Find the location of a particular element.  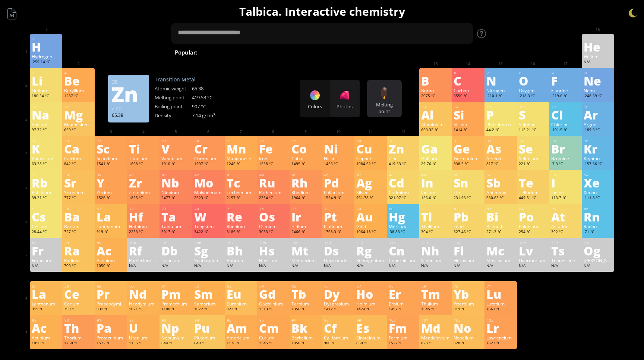

div: 2157 °C is located at coordinates (241, 198).